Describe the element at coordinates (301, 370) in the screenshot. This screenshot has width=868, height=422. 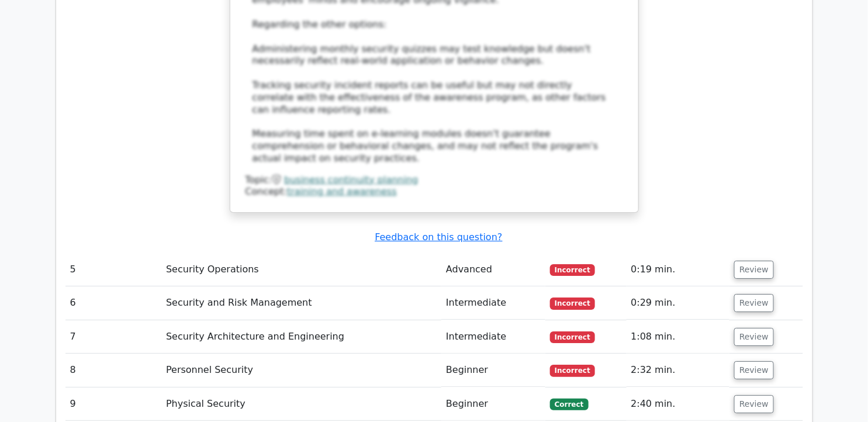
I see `td: Personnel Security` at that location.